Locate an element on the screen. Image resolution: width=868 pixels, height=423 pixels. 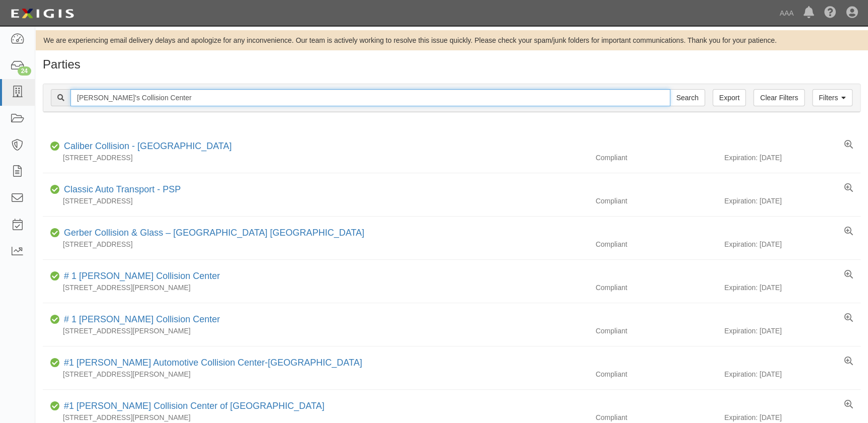
div: Classic Auto Transport - PSP is located at coordinates (120, 190).